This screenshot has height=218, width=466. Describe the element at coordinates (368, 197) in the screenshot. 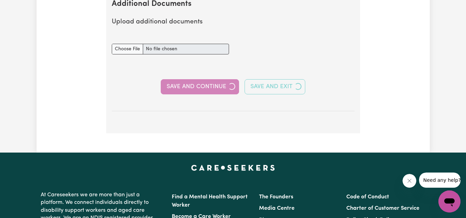

I see `a: Code of Conduct` at that location.